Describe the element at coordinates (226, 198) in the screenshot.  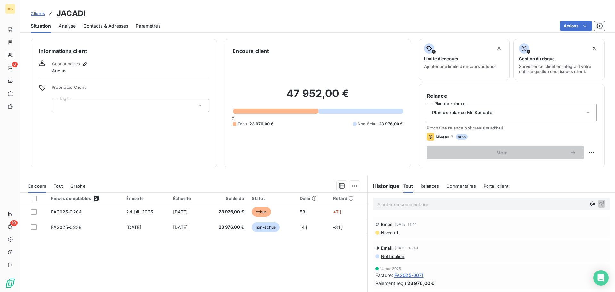
I see `div: Solde dû` at that location.